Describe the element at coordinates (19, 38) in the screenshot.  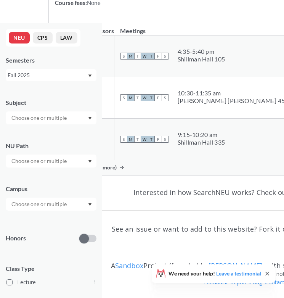
I see `button: NEU` at that location.